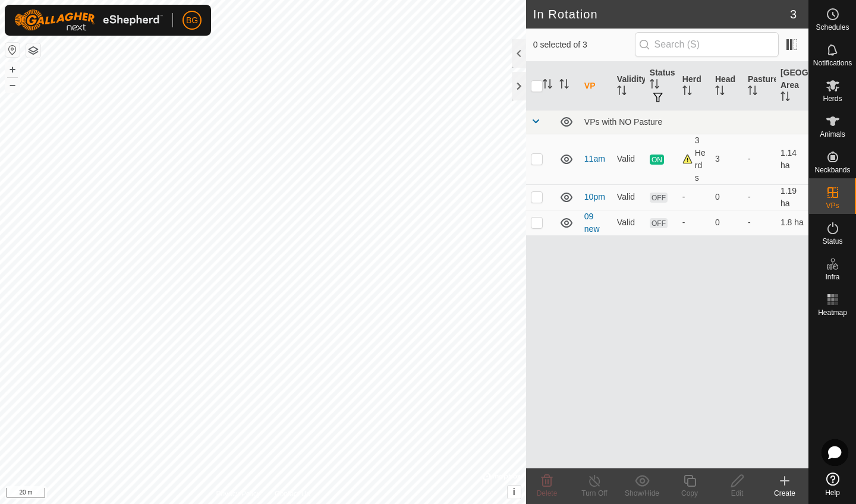 This screenshot has width=856, height=504. Describe the element at coordinates (693, 86) in the screenshot. I see `th: Herd` at that location.